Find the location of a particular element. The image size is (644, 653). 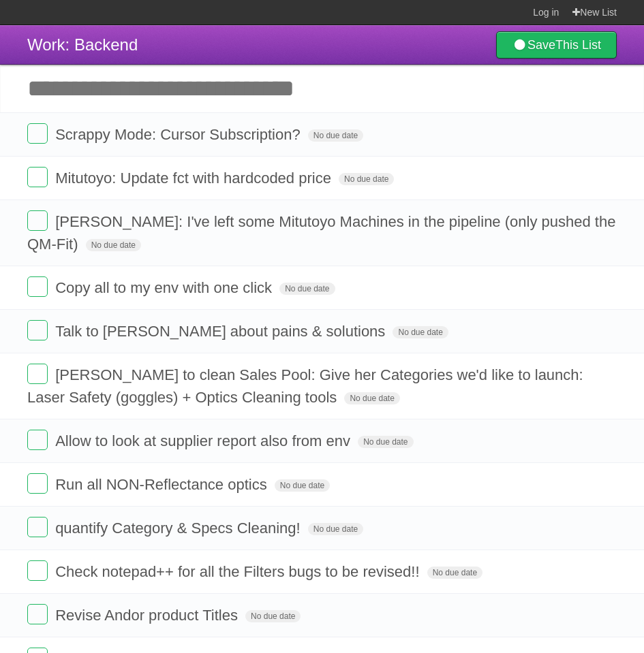

span: Allow to look at supplier report also from env is located at coordinates (205, 441).